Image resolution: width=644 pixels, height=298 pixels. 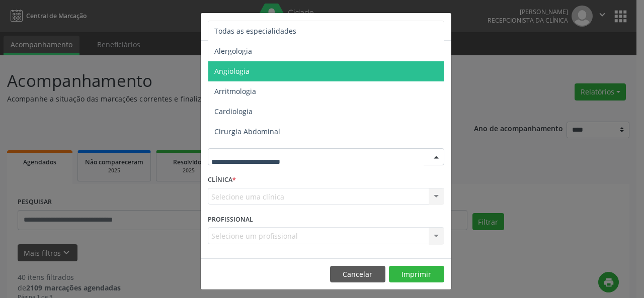 I want to click on button: Cancelar, so click(x=357, y=274).